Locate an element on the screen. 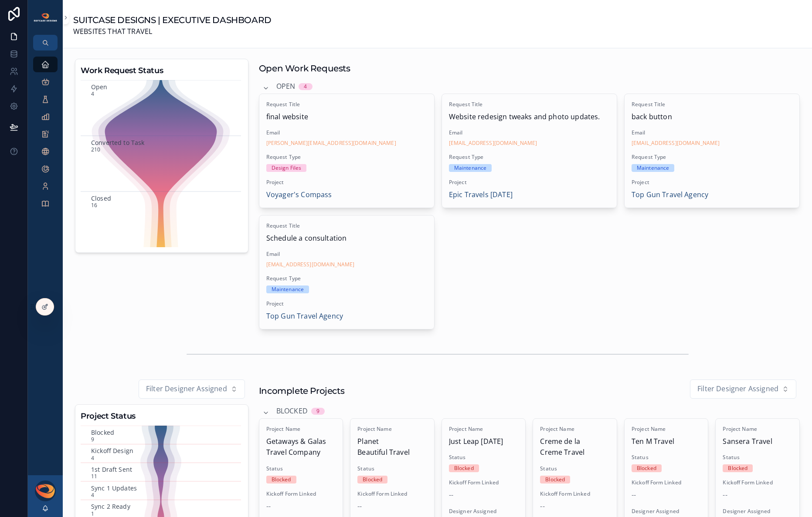  text: 9 is located at coordinates (92, 439).